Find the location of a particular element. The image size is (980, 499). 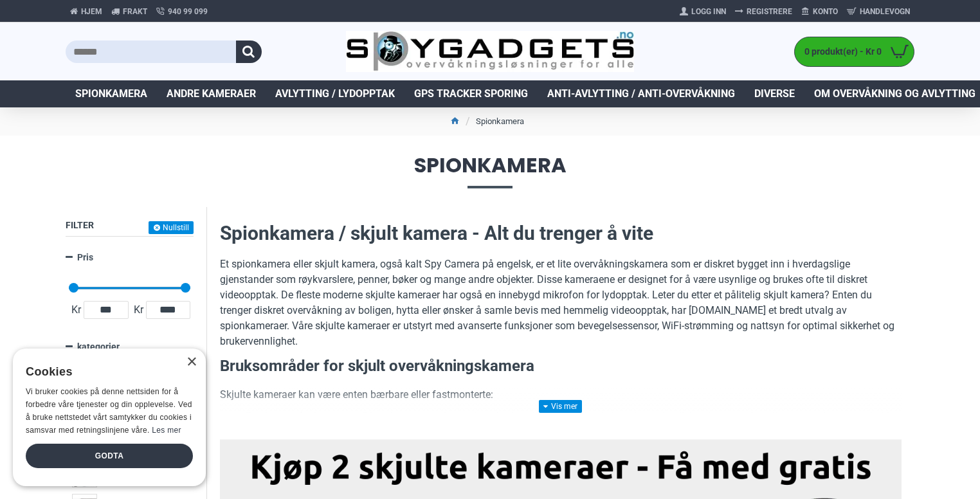

span: Handlevogn is located at coordinates (885, 12).